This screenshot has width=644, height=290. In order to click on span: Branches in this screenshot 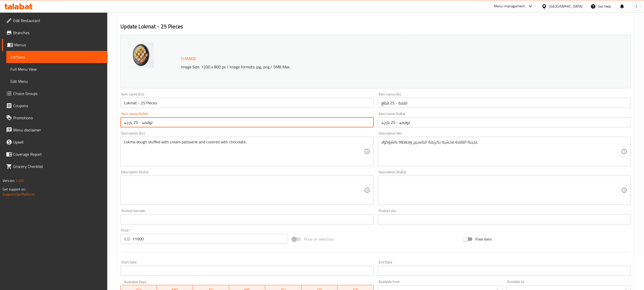, I will do `click(58, 33)`.